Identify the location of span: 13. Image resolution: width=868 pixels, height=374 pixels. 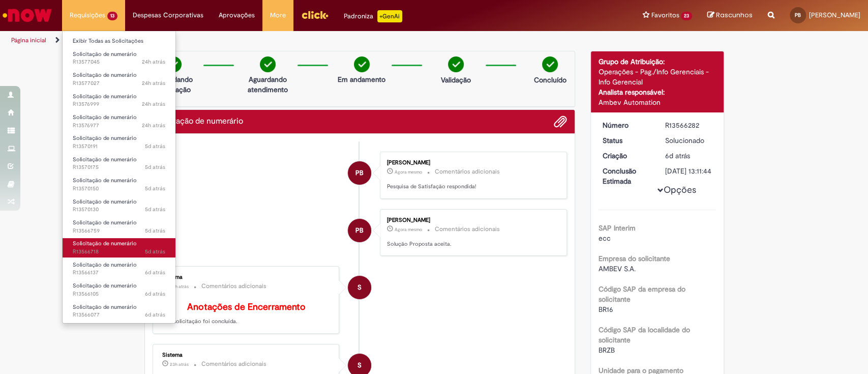
(112, 16).